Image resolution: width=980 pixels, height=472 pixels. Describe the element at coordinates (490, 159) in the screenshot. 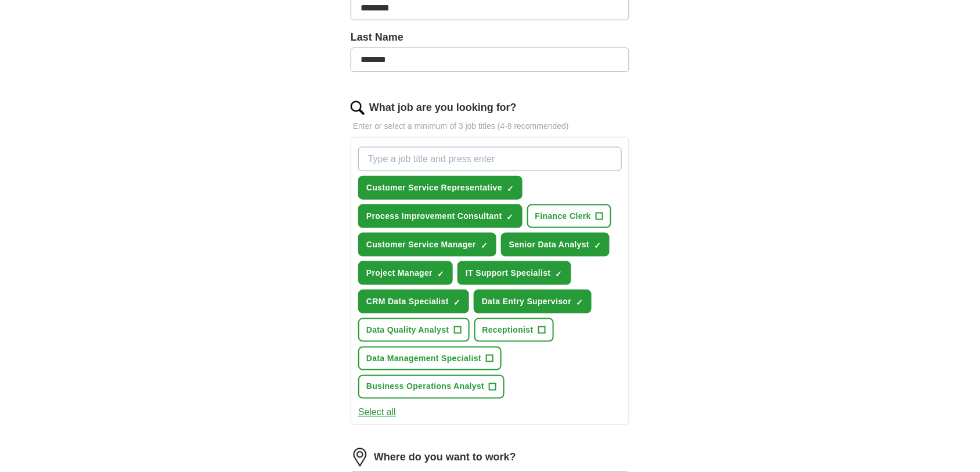

I see `input: Type a job title and press enter` at that location.